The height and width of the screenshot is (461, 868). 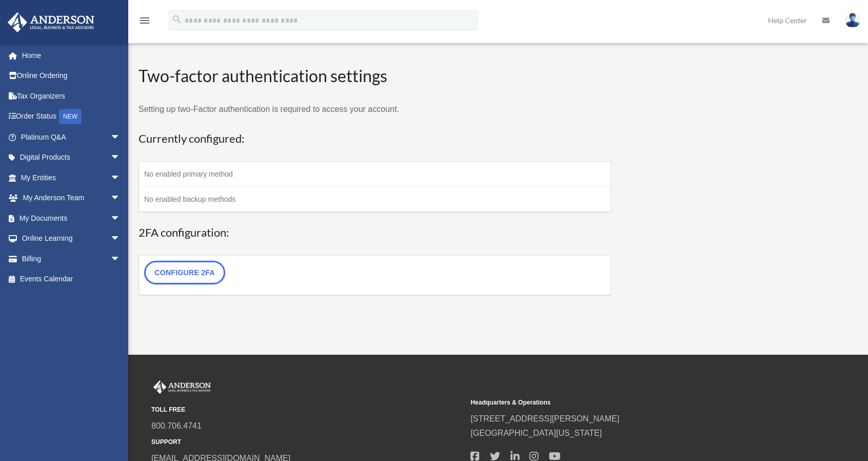 I want to click on small: SUPPORT, so click(x=307, y=442).